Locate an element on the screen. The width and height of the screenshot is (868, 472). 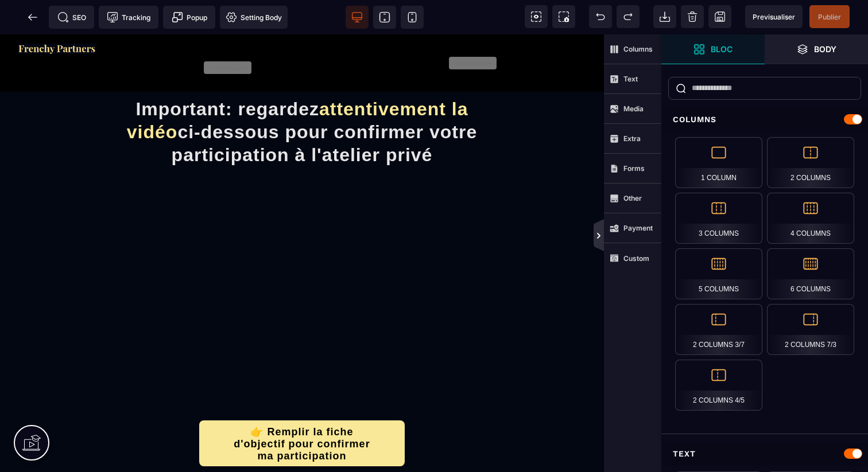
div: Columns is located at coordinates (765, 119).